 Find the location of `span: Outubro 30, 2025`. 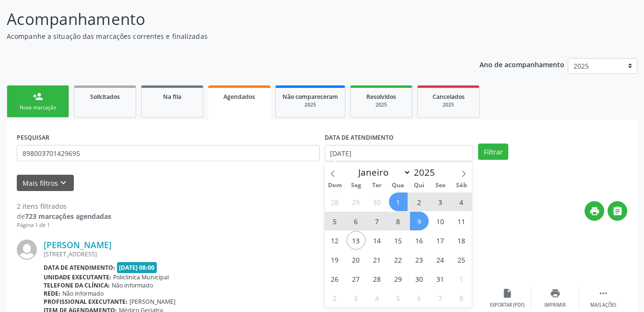

span: Outubro 30, 2025 is located at coordinates (419, 278).